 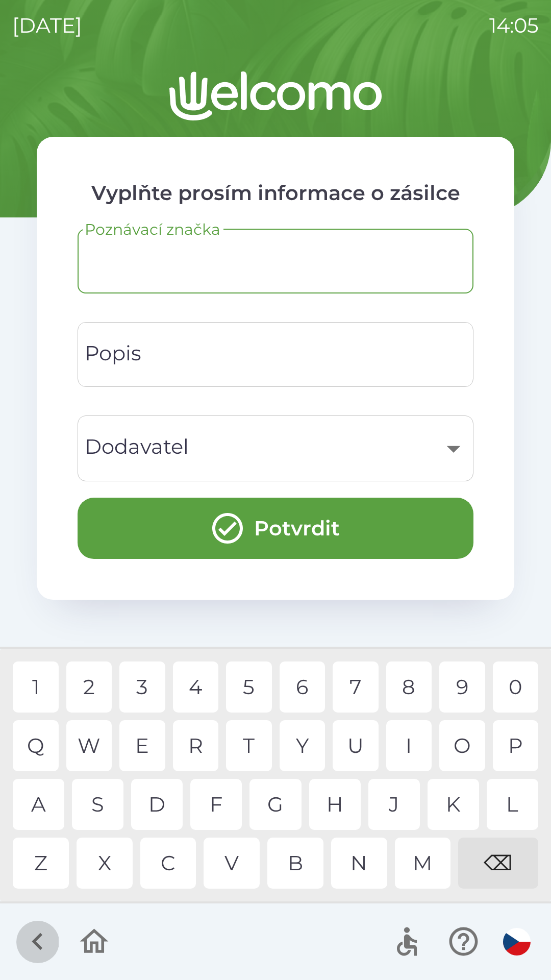 What do you see at coordinates (514, 26) in the screenshot?
I see `p: 14:05` at bounding box center [514, 26].